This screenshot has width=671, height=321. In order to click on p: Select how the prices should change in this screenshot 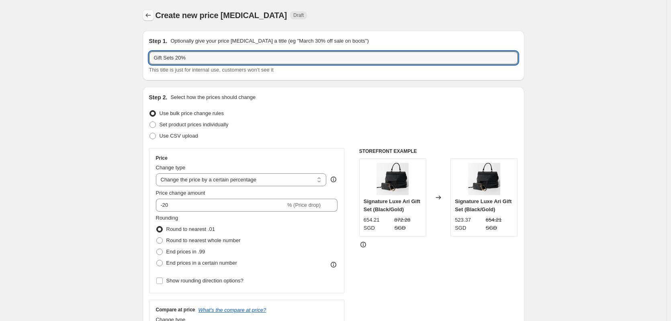, I will do `click(213, 97)`.